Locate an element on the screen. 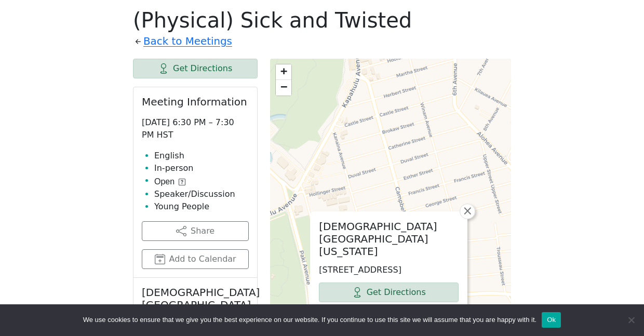  button: Open is located at coordinates (170, 182).